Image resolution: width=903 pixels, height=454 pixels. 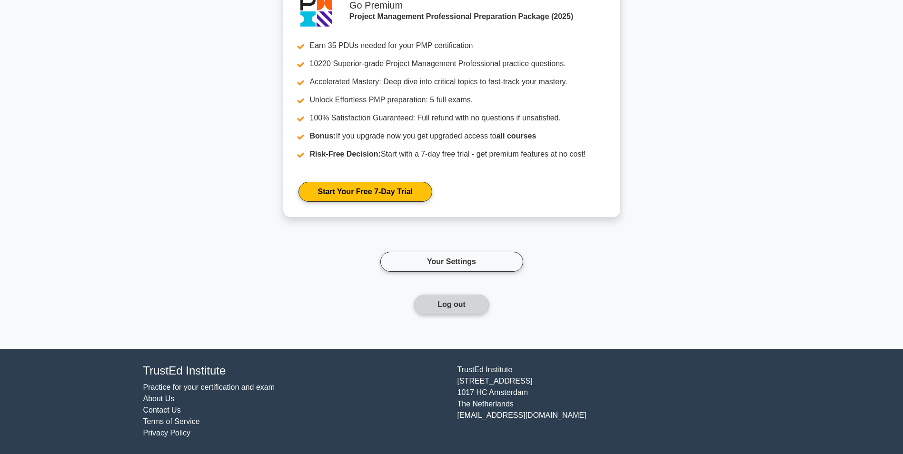 What do you see at coordinates (159, 398) in the screenshot?
I see `a: About Us` at bounding box center [159, 398].